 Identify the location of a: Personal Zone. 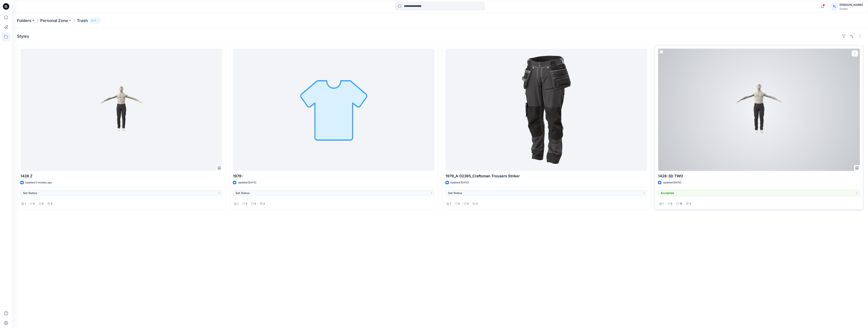
(54, 21).